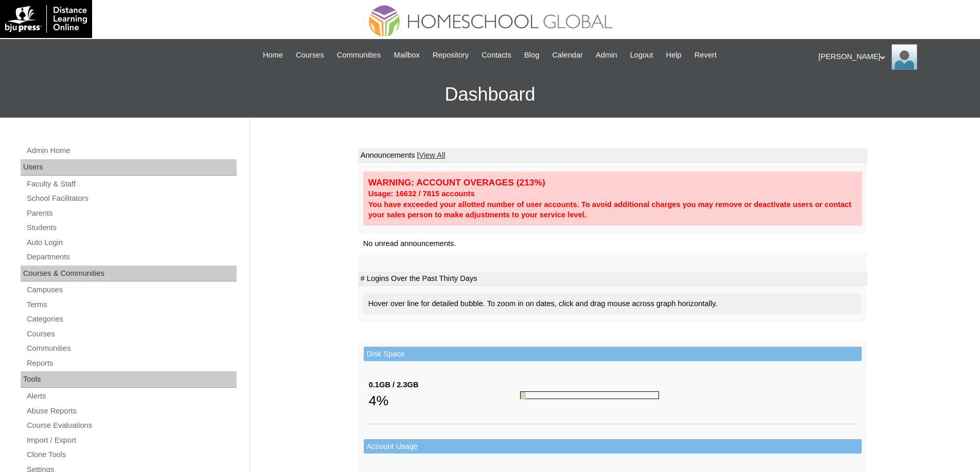 The width and height of the screenshot is (980, 472). What do you see at coordinates (131, 396) in the screenshot?
I see `a: Alerts` at bounding box center [131, 396].